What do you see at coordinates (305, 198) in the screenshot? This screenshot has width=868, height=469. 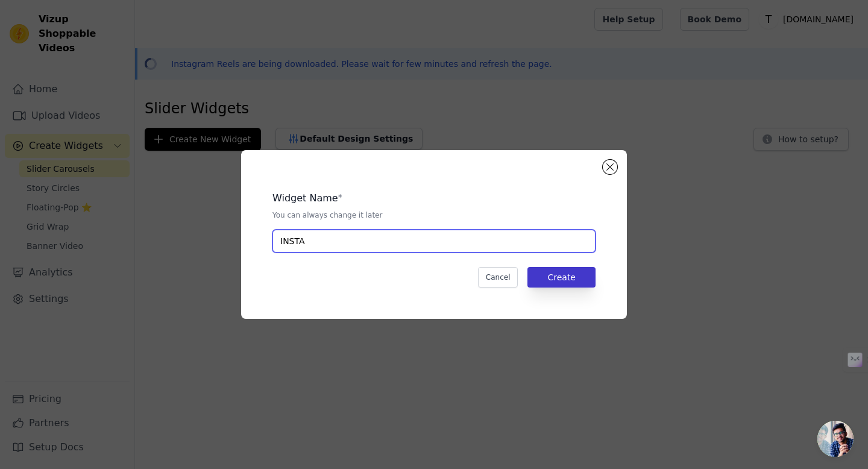 I see `legend: Widget Name` at bounding box center [305, 198].